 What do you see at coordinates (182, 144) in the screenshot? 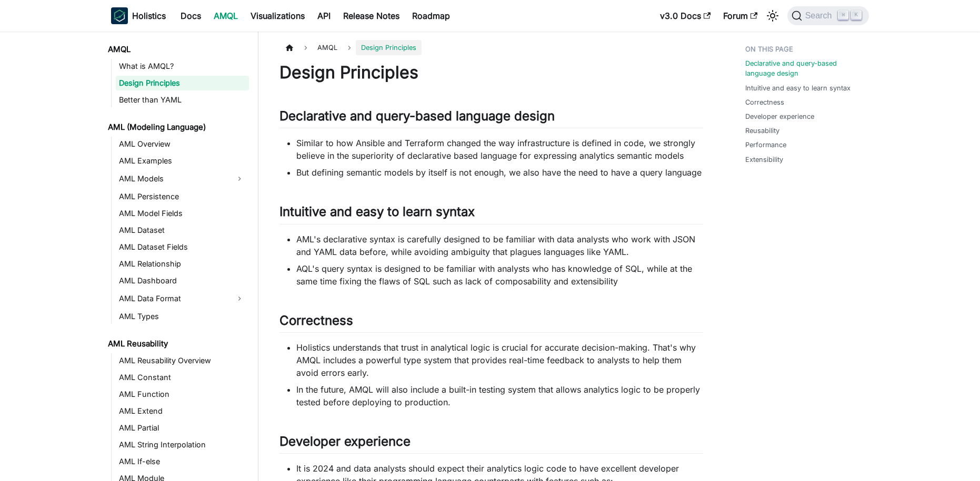
I see `a: AML Overview` at bounding box center [182, 144].